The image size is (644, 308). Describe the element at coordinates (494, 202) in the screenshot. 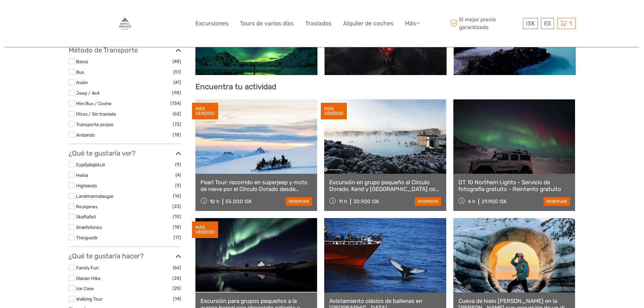

I see `div: 29.900 ISK` at that location.